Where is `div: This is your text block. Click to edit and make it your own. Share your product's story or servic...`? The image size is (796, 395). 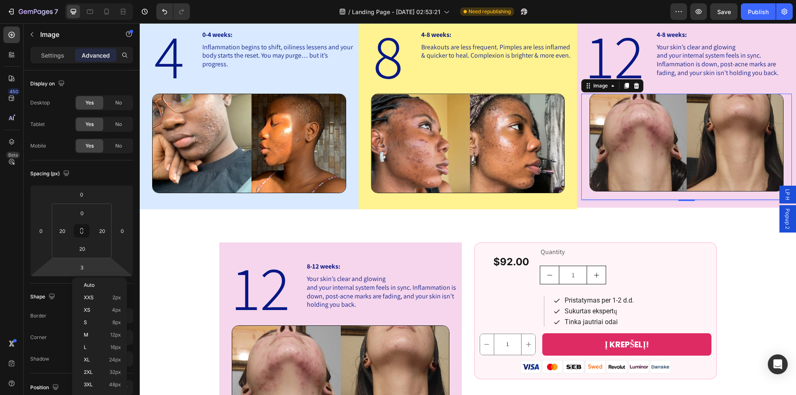
div: This is your text block. Click to edit and make it your own. Share your product's story or servic... is located at coordinates (456, 346).